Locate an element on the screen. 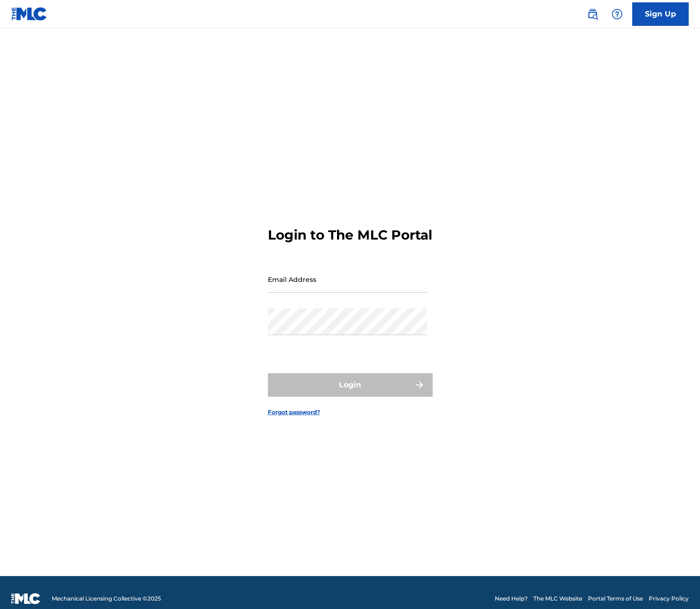 The height and width of the screenshot is (609, 700). span: Mechanical Licensing Collective © 2025 is located at coordinates (107, 599).